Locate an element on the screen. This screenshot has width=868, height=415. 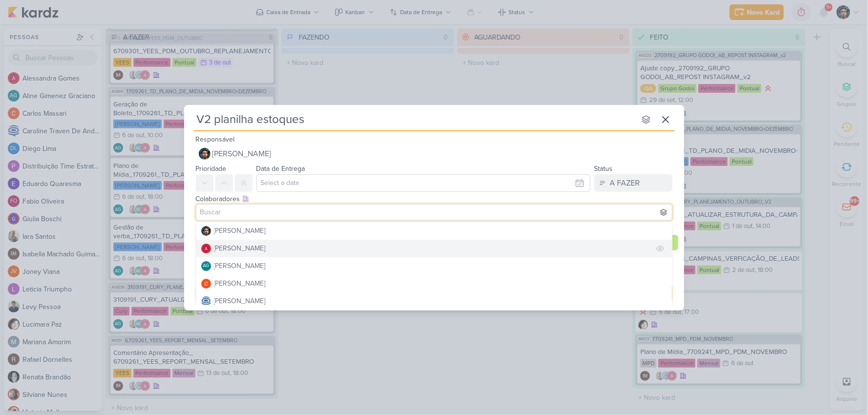
input: Kard Sem Título is located at coordinates (415, 120).